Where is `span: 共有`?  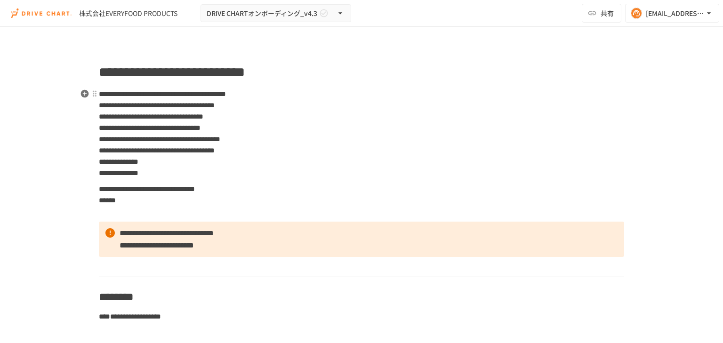 span: 共有 is located at coordinates (607, 13).